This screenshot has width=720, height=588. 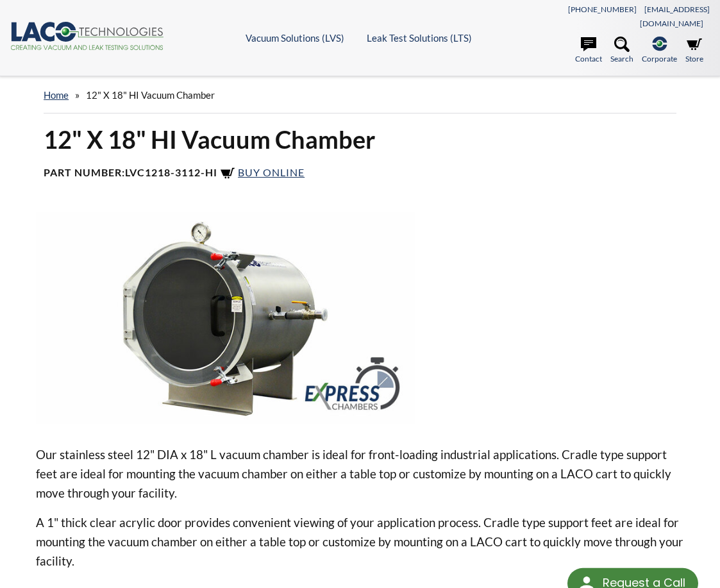 What do you see at coordinates (621, 50) in the screenshot?
I see `a: Search` at bounding box center [621, 50].